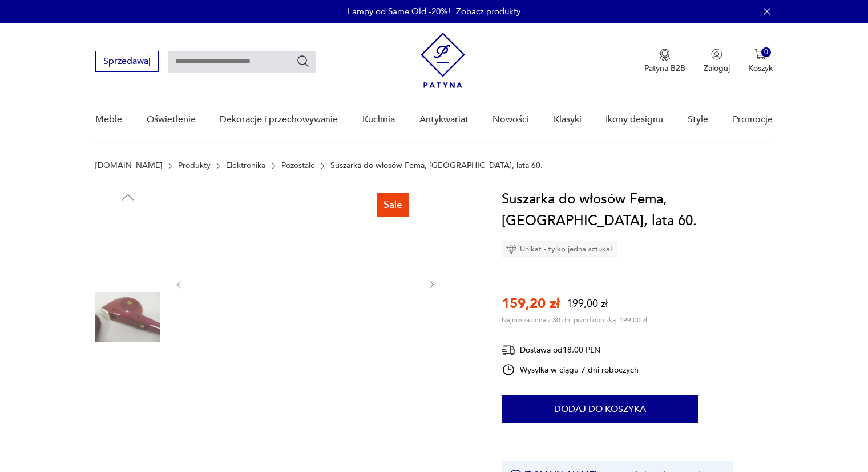  Describe the element at coordinates (570, 349) in the screenshot. I see `div: Dostawa od 18,00 PLN` at that location.